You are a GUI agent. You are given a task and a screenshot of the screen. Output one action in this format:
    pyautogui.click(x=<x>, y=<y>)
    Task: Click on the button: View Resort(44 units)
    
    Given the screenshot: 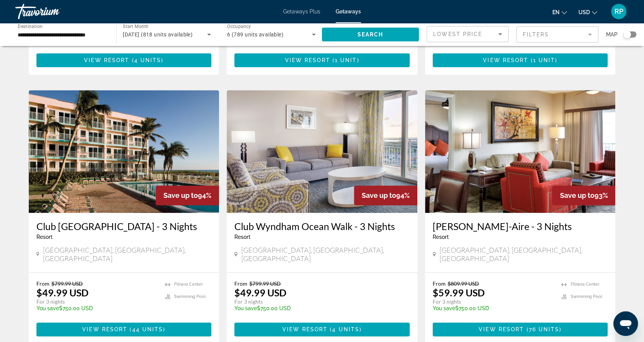 What is the action you would take?
    pyautogui.click(x=124, y=329)
    